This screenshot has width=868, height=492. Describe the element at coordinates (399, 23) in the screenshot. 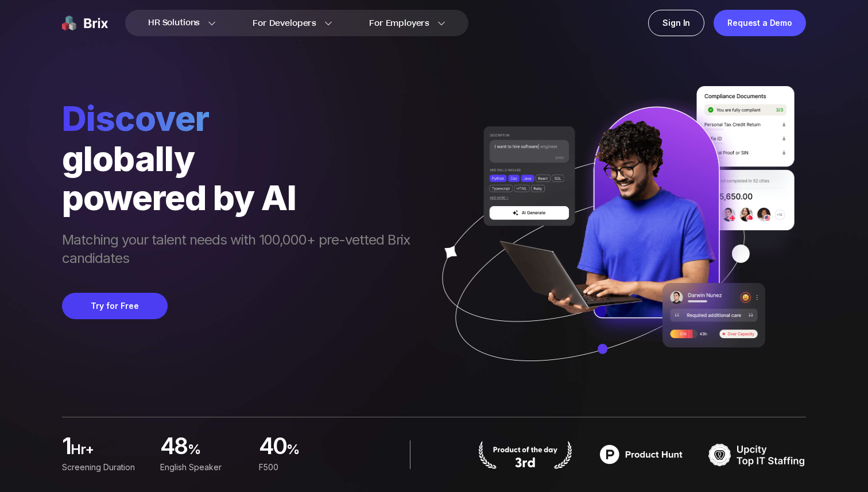

I see `span: For Employers` at that location.